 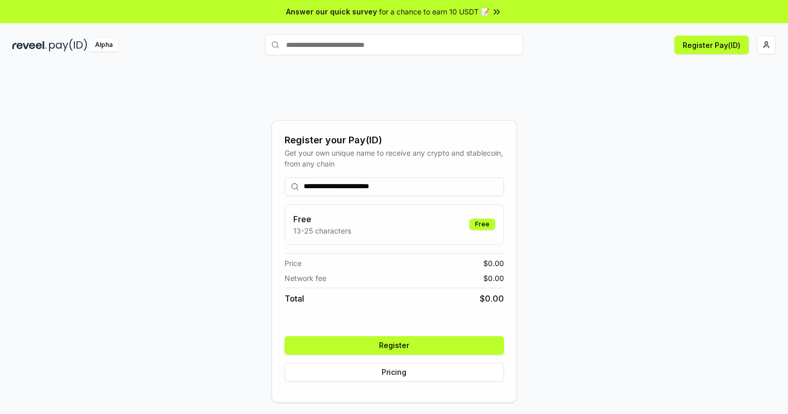 I want to click on div: Free, so click(x=482, y=225).